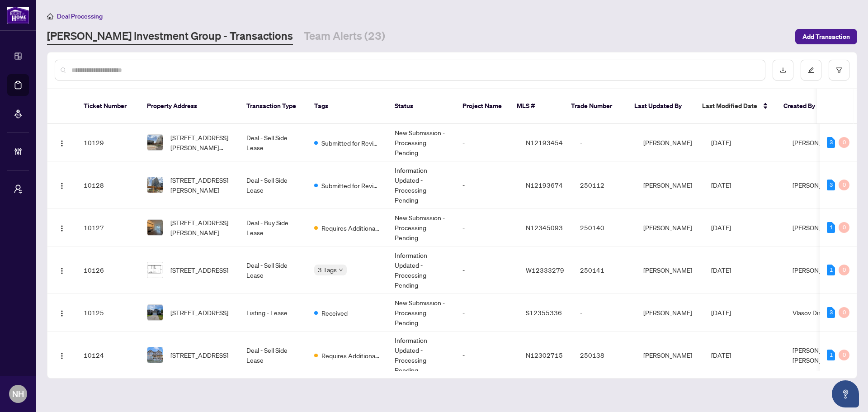  What do you see at coordinates (544, 270) in the screenshot?
I see `span: W12333279` at bounding box center [544, 270].